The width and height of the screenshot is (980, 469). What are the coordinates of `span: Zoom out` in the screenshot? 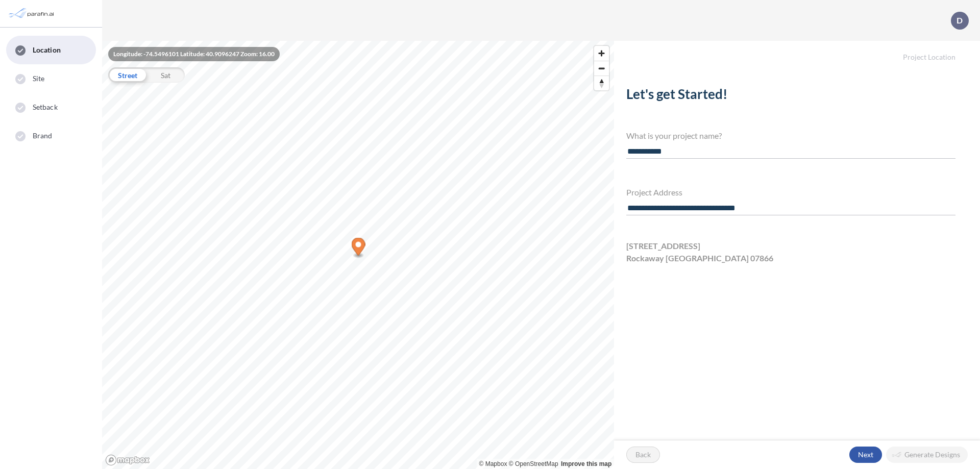 It's located at (602, 69).